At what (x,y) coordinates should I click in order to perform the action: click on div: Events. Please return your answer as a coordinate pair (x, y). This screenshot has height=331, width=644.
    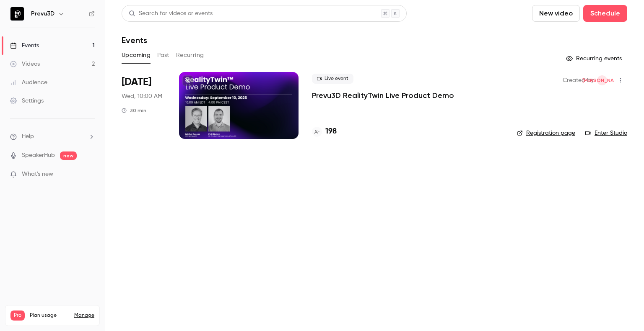
    Looking at the image, I should click on (24, 46).